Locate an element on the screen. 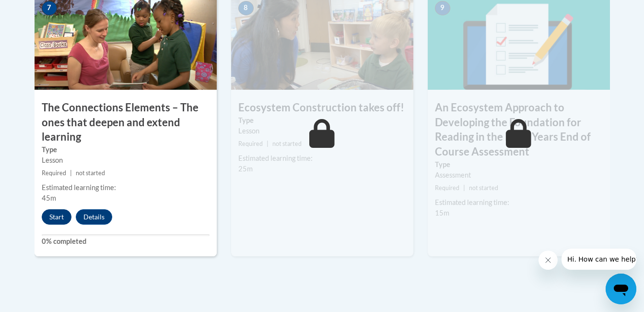 This screenshot has width=644, height=312. span: 8 is located at coordinates (246, 8).